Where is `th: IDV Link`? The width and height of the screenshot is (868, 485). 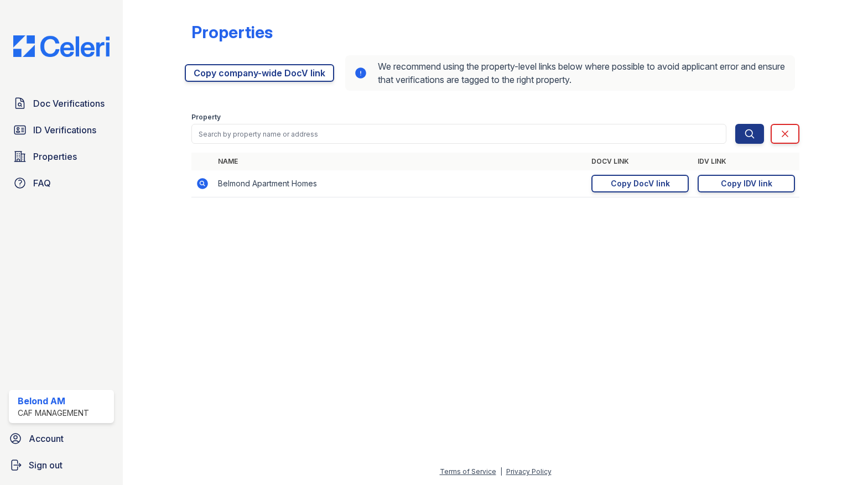
th: IDV Link is located at coordinates (746, 161).